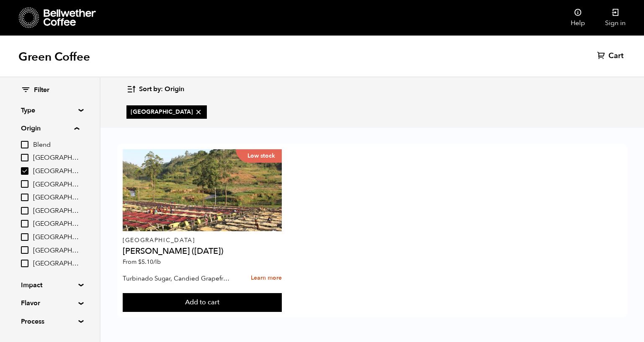  Describe the element at coordinates (616, 56) in the screenshot. I see `span: Cart` at that location.